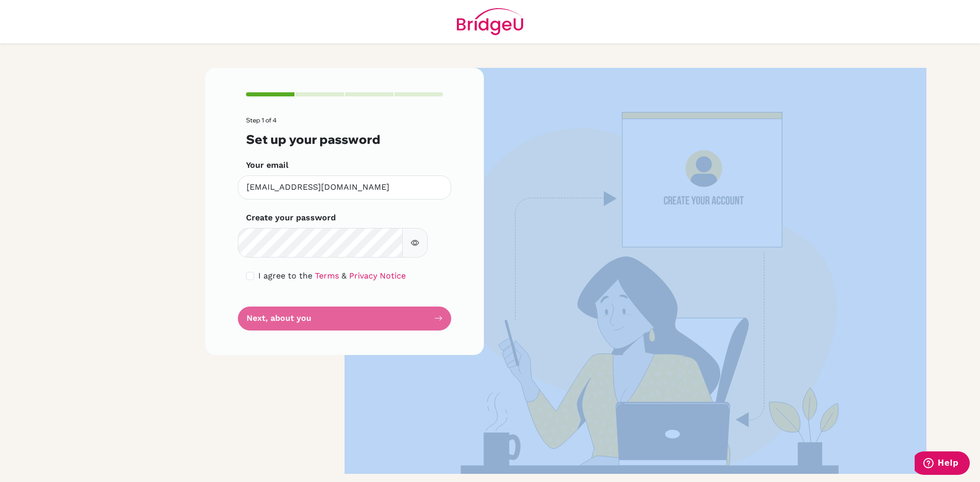 This screenshot has height=482, width=980. What do you see at coordinates (345, 188) in the screenshot?
I see `input: Insert your email*` at bounding box center [345, 188].